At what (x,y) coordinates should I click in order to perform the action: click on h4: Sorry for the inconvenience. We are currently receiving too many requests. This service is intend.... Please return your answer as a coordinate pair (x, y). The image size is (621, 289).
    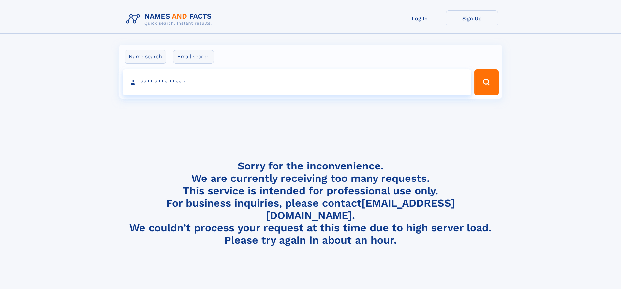
    Looking at the image, I should click on (310, 203).